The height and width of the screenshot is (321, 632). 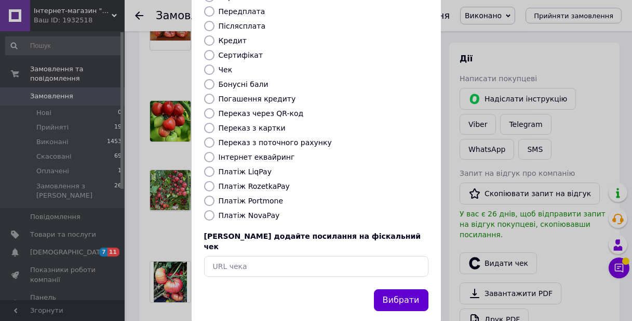 What do you see at coordinates (252, 128) in the screenshot?
I see `label: Переказ з картки` at bounding box center [252, 128].